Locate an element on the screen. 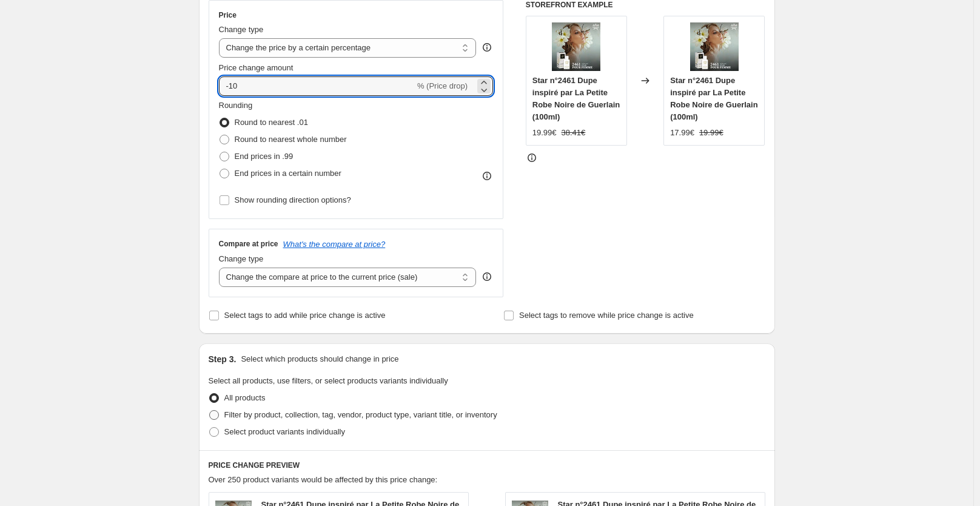  div: 19.99€ is located at coordinates (545, 133).